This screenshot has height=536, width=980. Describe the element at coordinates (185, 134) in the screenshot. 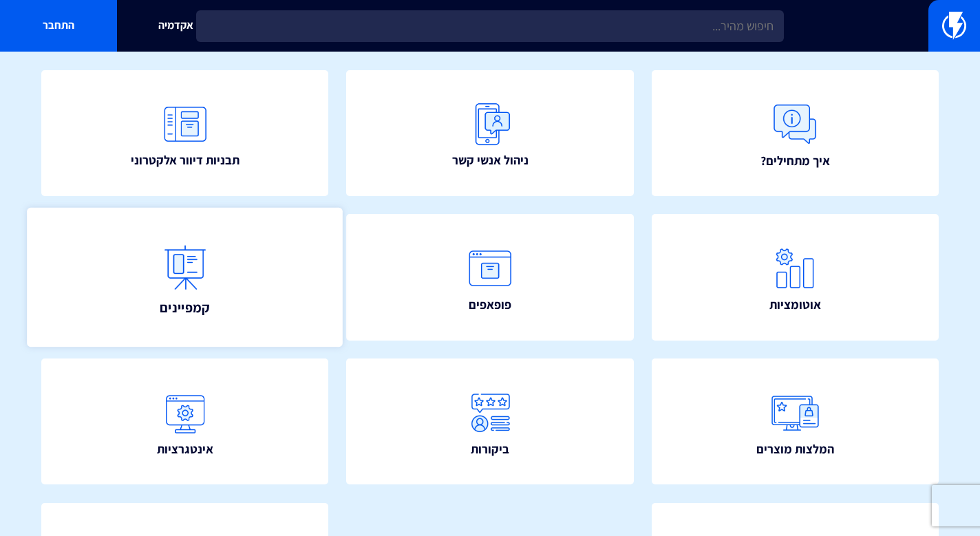

I see `a: תבניות דיוור אלקטרוני` at that location.